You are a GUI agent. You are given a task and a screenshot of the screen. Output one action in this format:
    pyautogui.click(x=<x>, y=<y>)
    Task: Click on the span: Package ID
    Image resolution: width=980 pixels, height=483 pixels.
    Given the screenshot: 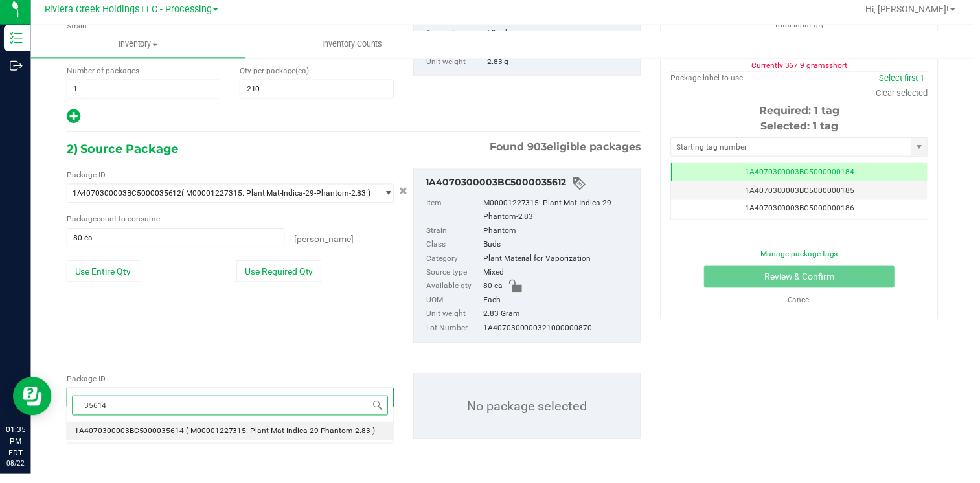 What is the action you would take?
    pyautogui.click(x=86, y=177)
    